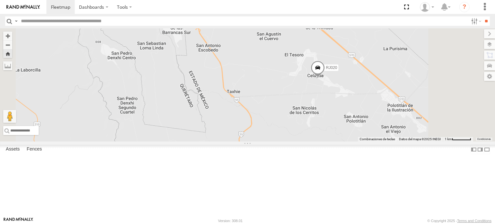 This screenshot has height=224, width=495. I want to click on button: Zoom out, so click(8, 45).